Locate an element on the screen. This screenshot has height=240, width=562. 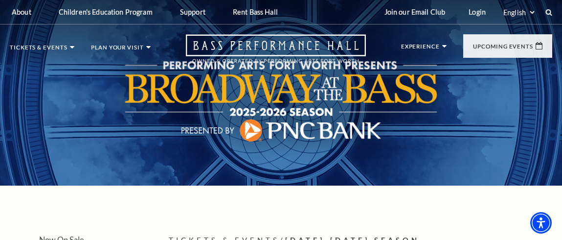
p: Plan Your Visit is located at coordinates (117, 50).